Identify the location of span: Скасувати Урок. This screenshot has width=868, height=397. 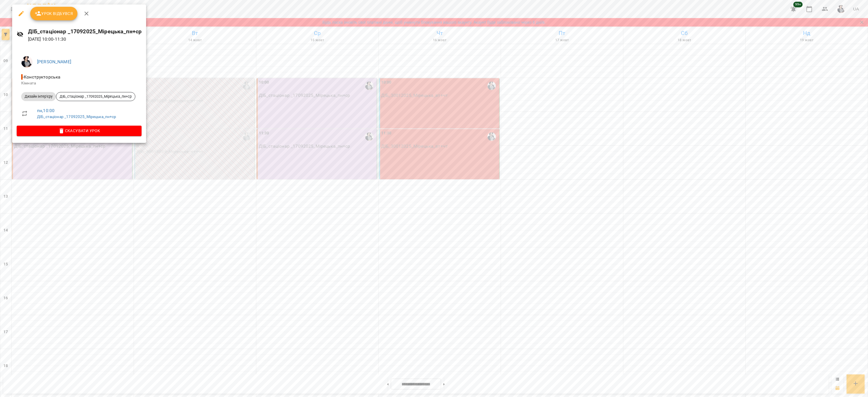
(79, 131).